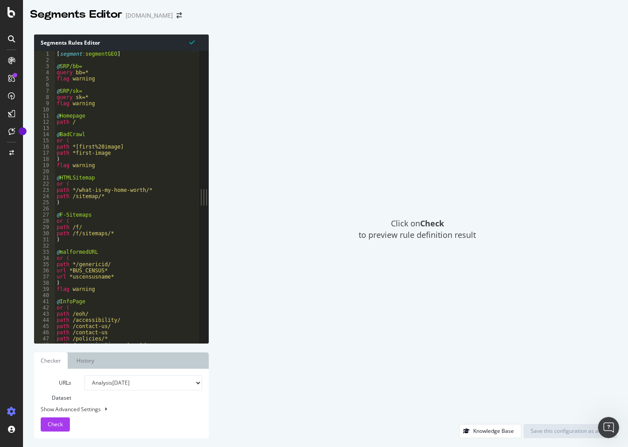 The width and height of the screenshot is (628, 447). What do you see at coordinates (44, 60) in the screenshot?
I see `div: 2` at bounding box center [44, 60].